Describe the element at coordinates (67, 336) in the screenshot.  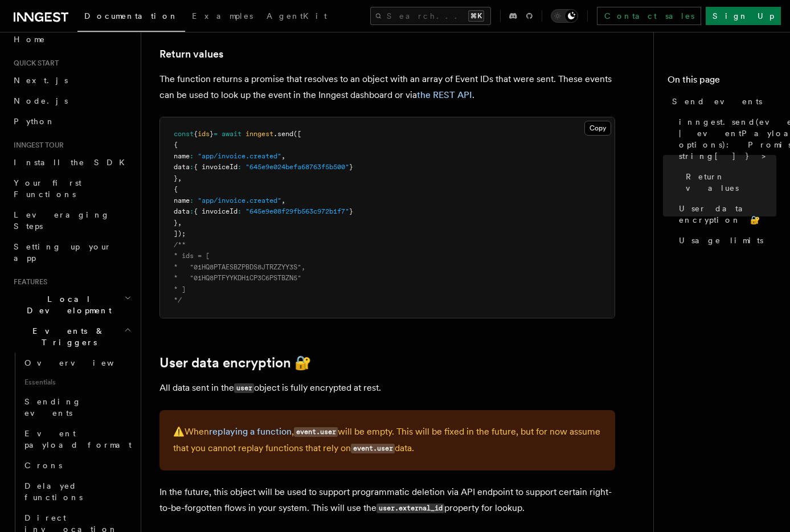
I see `span: Events & Triggers` at that location.